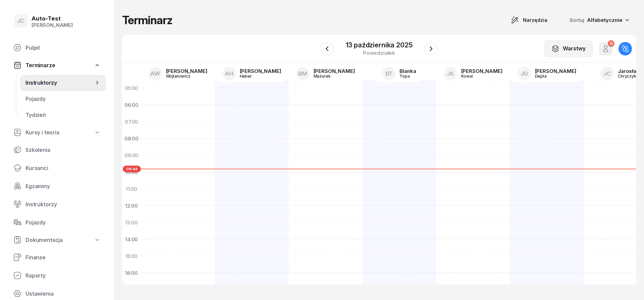  What do you see at coordinates (63, 115) in the screenshot?
I see `span: Tydzień` at bounding box center [63, 115].